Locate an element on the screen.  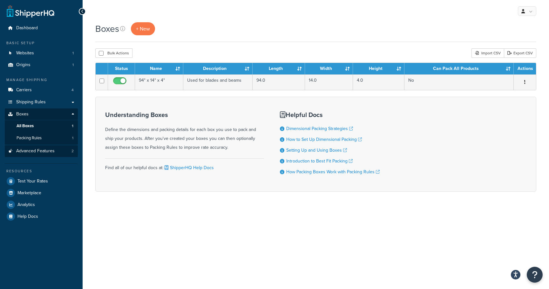
span: All Boxes is located at coordinates (25, 126).